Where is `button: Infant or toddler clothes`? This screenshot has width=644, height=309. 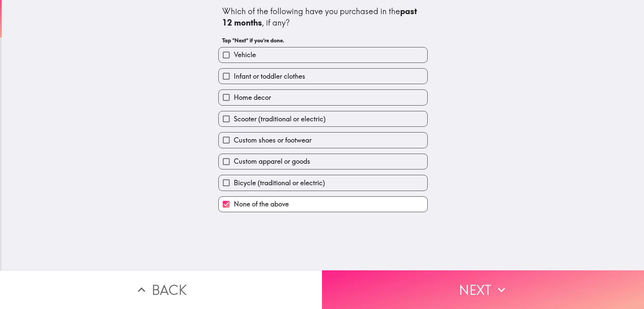 button: Infant or toddler clothes is located at coordinates (323, 76).